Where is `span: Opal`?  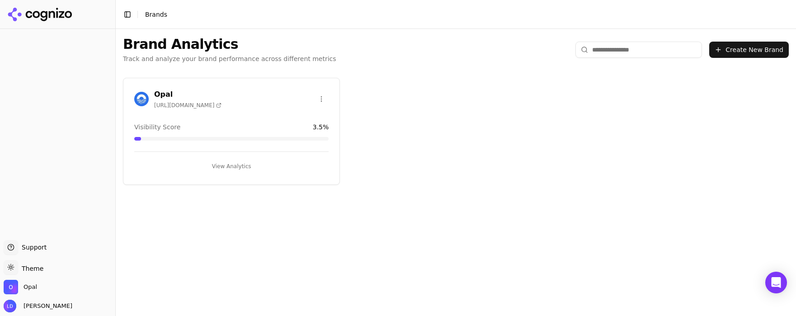 span: Opal is located at coordinates (30, 287).